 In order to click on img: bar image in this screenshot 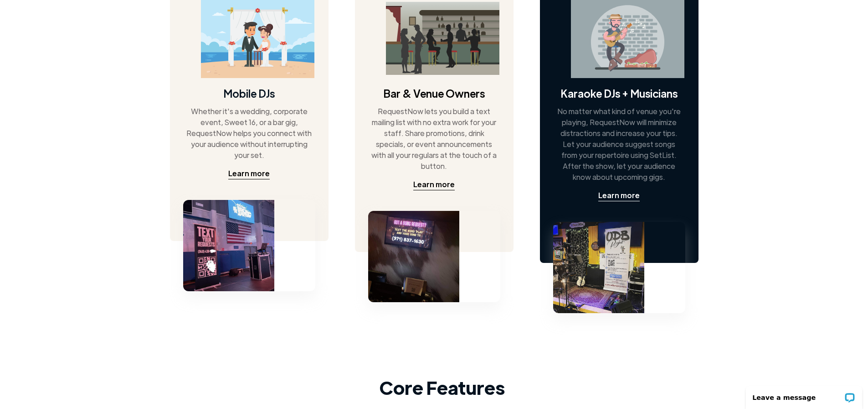, I will do `click(442, 39)`.